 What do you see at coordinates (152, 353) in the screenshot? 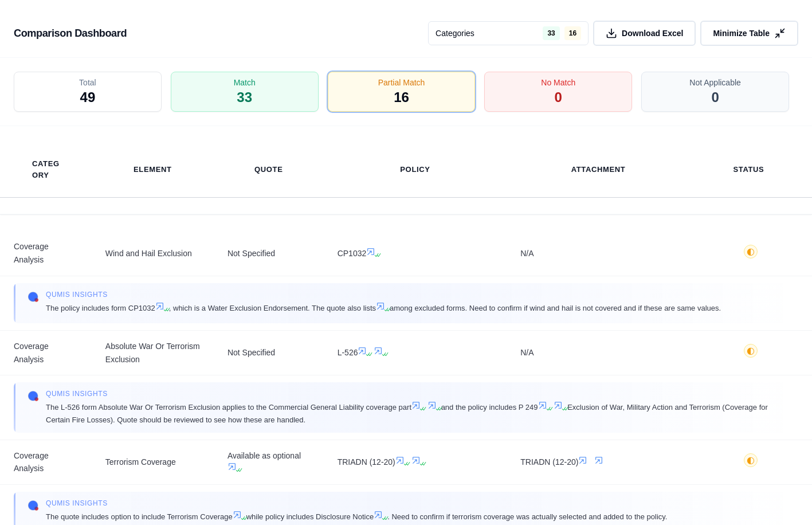
I see `span: Absolute War Or Terrorism Exclusion` at bounding box center [152, 353].